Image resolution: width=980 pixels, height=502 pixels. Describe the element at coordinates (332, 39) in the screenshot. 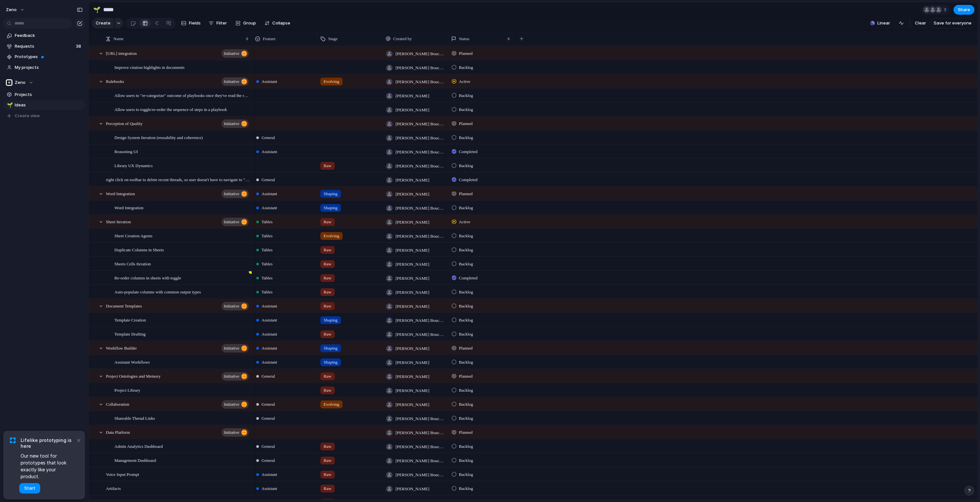

I see `span: Stage` at that location.